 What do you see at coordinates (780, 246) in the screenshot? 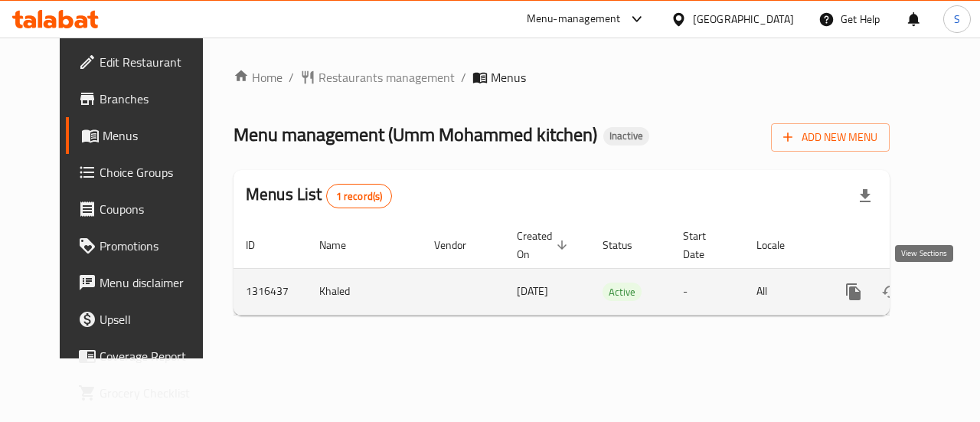
I see `span: Locale` at bounding box center [780, 246].